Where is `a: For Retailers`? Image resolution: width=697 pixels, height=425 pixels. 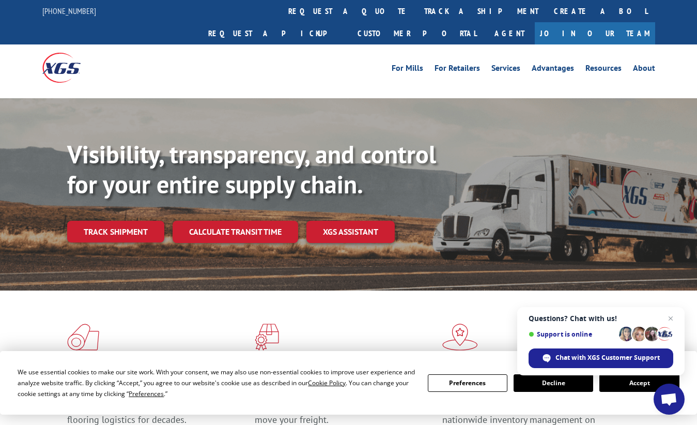
a: For Retailers is located at coordinates (458, 70).